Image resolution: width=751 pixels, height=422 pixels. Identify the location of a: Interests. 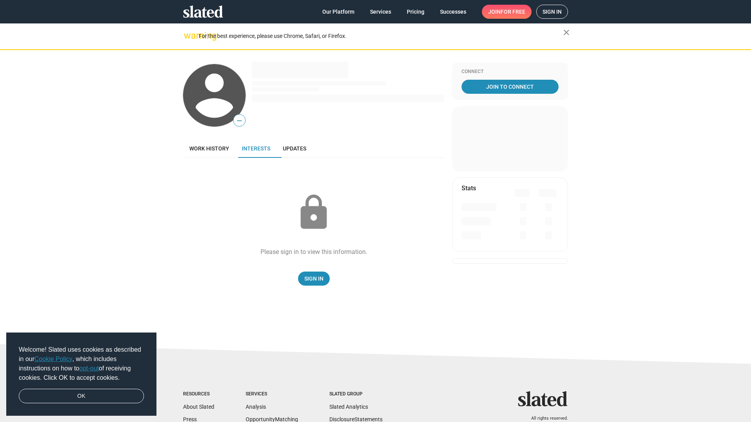
(256, 149).